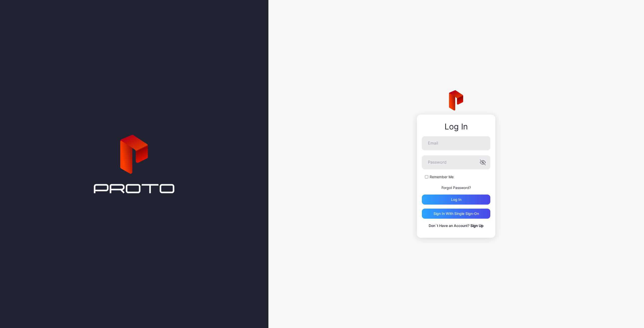 The width and height of the screenshot is (644, 328). Describe the element at coordinates (441, 177) in the screenshot. I see `label: Remember Me` at that location.